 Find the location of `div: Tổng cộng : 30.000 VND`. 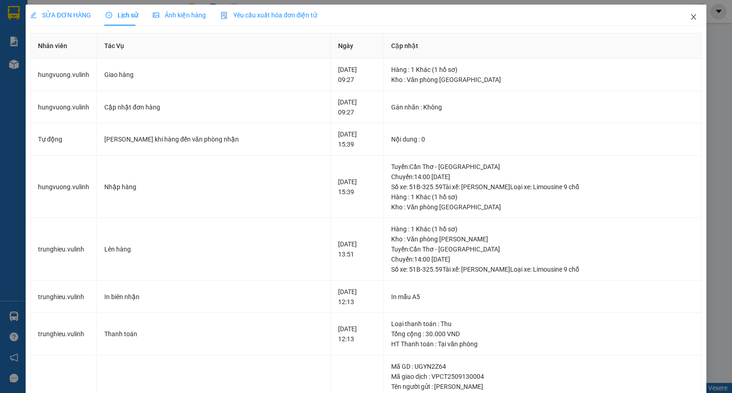

div: Tổng cộng : 30.000 VND is located at coordinates (543, 334).